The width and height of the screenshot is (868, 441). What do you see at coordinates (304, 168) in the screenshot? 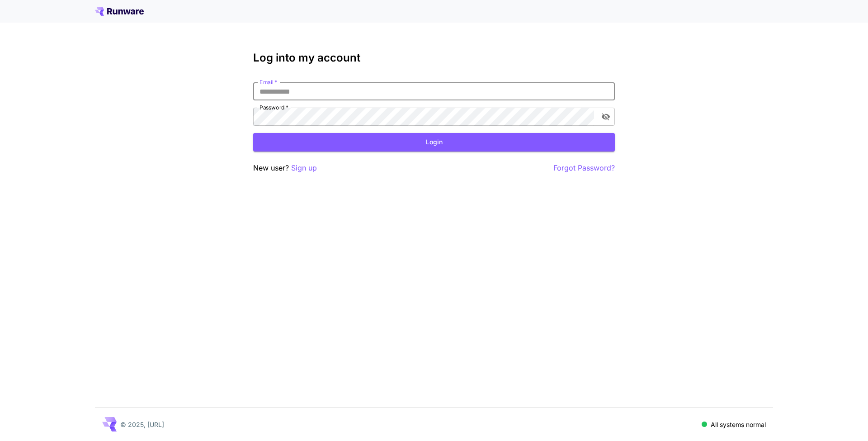
I see `button: Sign up` at bounding box center [304, 168].